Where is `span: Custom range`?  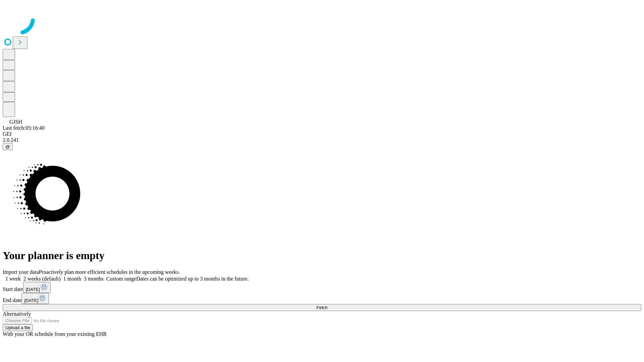 span: Custom range is located at coordinates (121, 278).